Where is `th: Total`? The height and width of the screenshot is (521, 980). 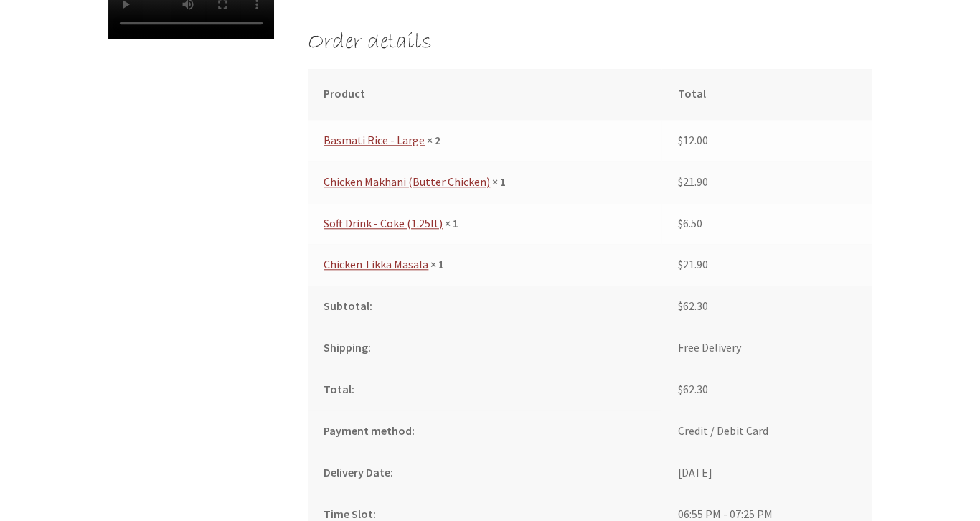 th: Total is located at coordinates (766, 94).